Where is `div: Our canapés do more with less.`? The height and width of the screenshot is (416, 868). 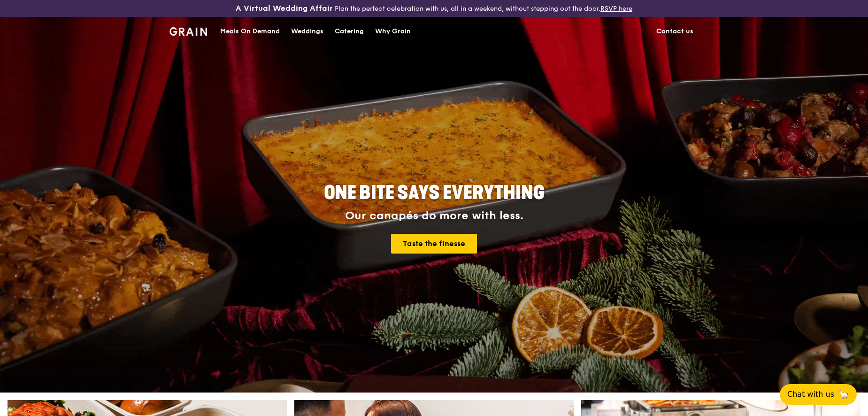
div: Our canapés do more with less. is located at coordinates (434, 216).